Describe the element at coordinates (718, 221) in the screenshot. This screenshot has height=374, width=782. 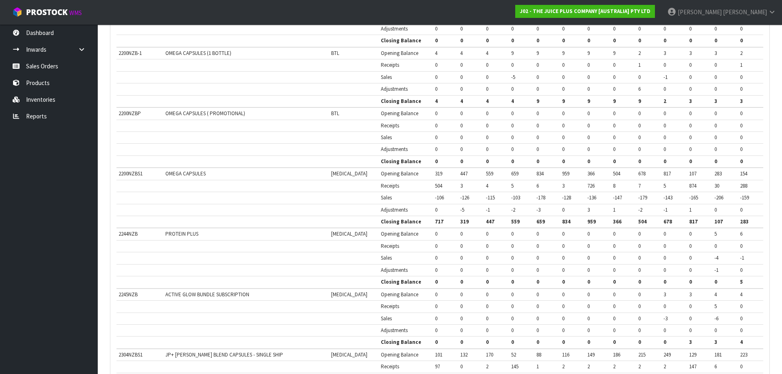
I see `span: 107` at that location.